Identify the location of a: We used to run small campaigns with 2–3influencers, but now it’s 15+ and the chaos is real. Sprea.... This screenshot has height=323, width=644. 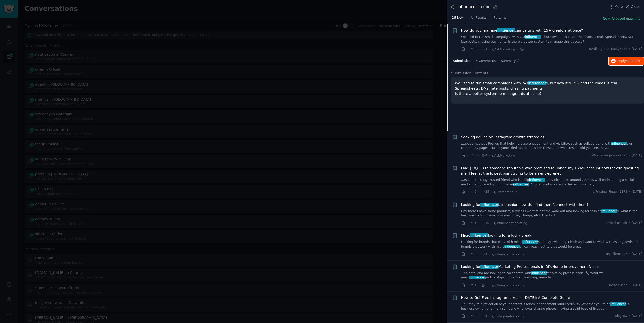
(552, 39).